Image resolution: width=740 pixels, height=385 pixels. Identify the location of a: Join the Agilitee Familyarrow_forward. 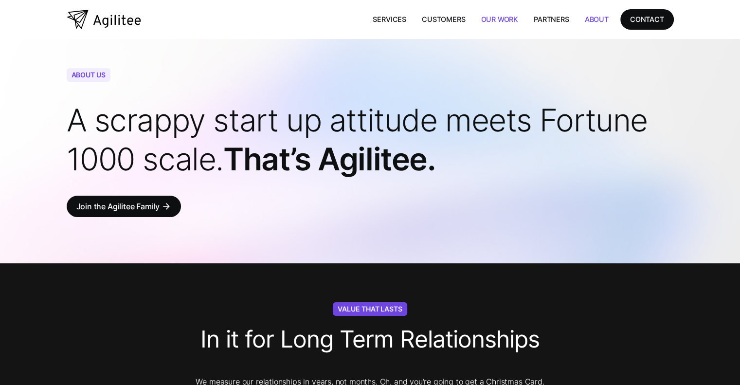
(124, 206).